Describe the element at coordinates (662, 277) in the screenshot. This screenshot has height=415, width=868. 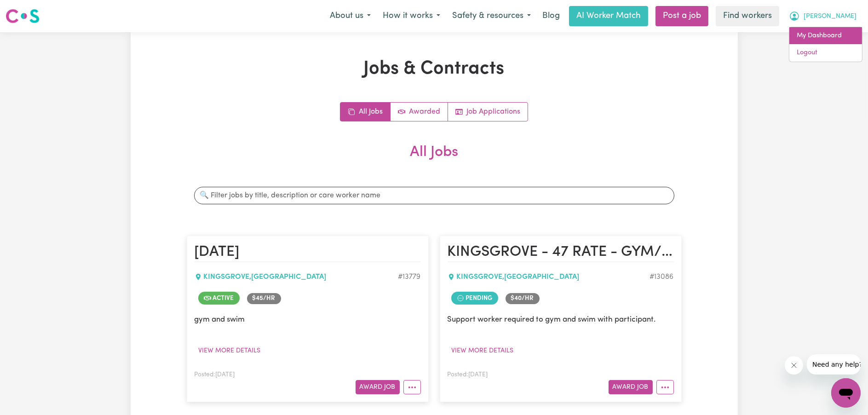
I see `div: Job ID #13086` at that location.